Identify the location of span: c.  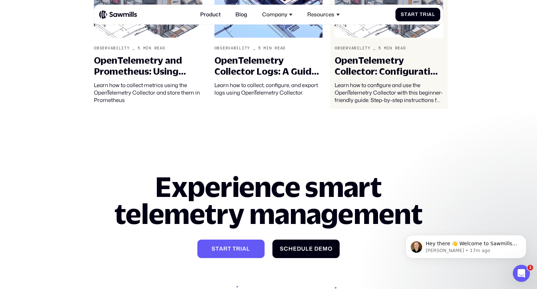
(286, 249).